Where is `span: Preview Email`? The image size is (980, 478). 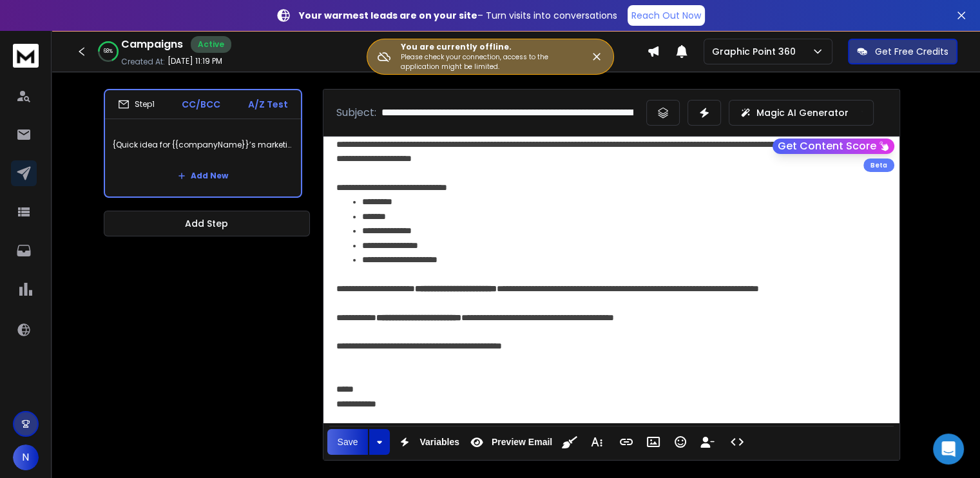
span: Preview Email is located at coordinates (522, 442).